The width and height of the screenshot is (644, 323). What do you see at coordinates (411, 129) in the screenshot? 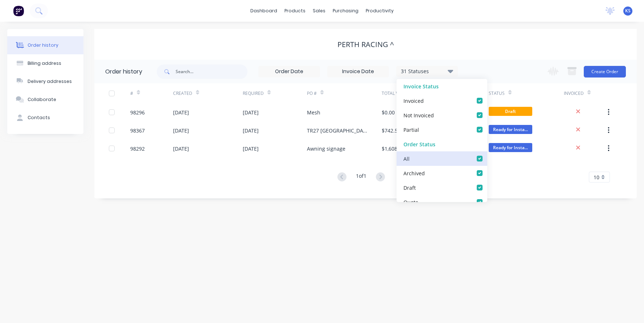
I see `div: Partial` at bounding box center [411, 129].